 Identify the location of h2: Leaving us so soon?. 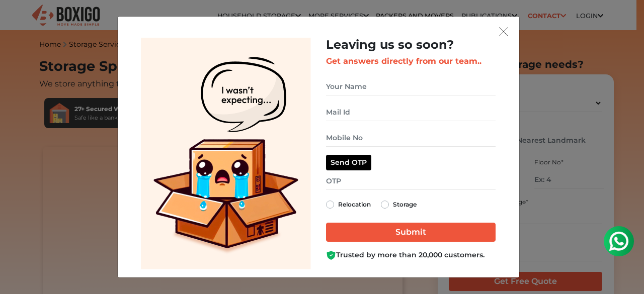
(410, 45).